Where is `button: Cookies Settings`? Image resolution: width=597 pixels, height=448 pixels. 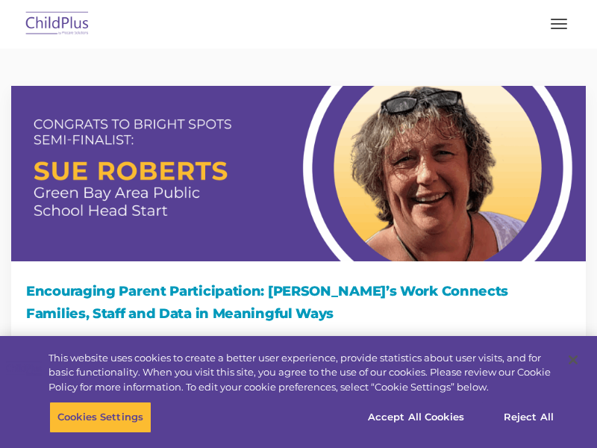
button: Cookies Settings is located at coordinates (100, 417).